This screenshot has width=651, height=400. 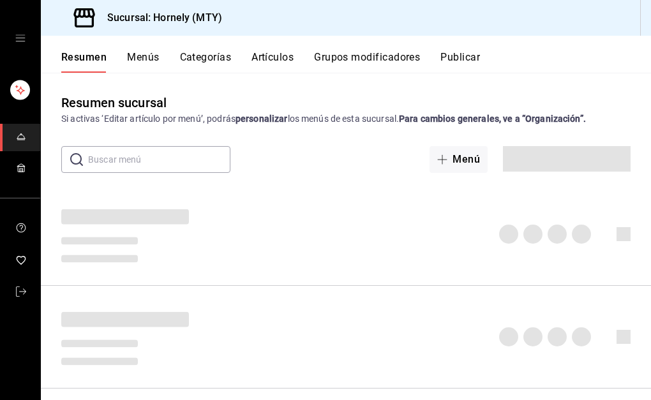 What do you see at coordinates (272, 62) in the screenshot?
I see `button: Artículos` at bounding box center [272, 62].